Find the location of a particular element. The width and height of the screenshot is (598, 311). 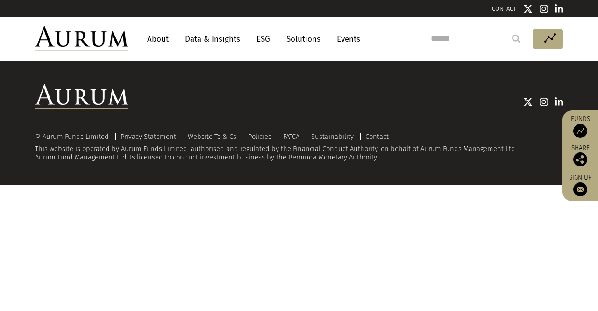

a: Policies is located at coordinates (260, 136).